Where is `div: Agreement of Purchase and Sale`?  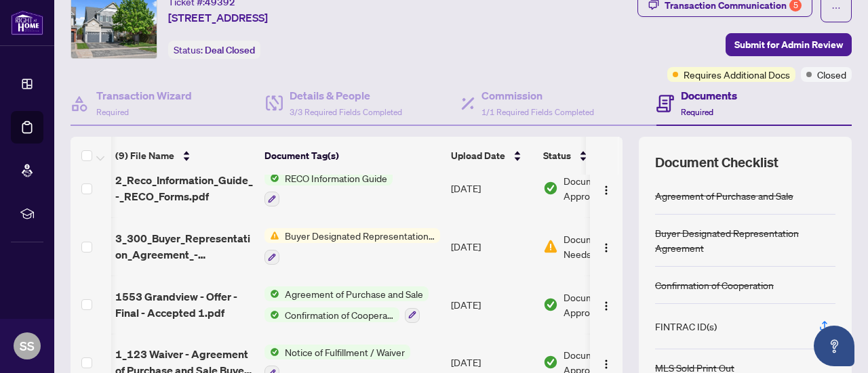
div: Agreement of Purchase and Sale is located at coordinates (725, 195).